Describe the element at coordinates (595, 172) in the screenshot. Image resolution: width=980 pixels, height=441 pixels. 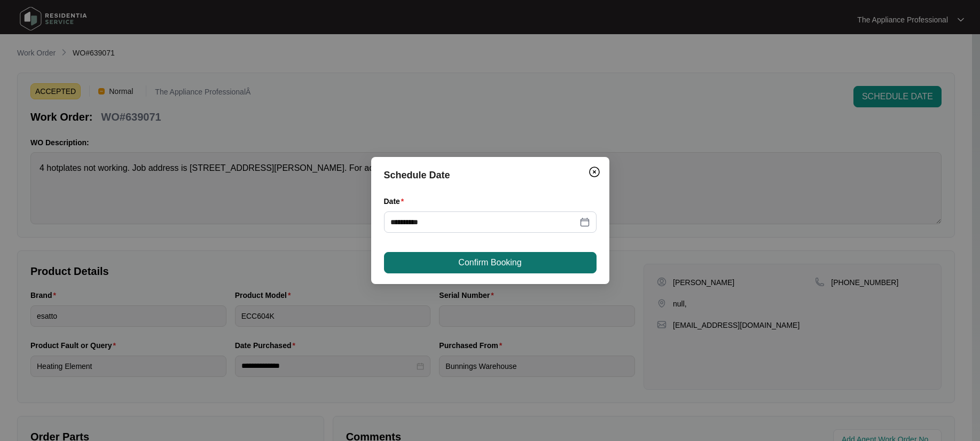
I see `button: Close` at that location.